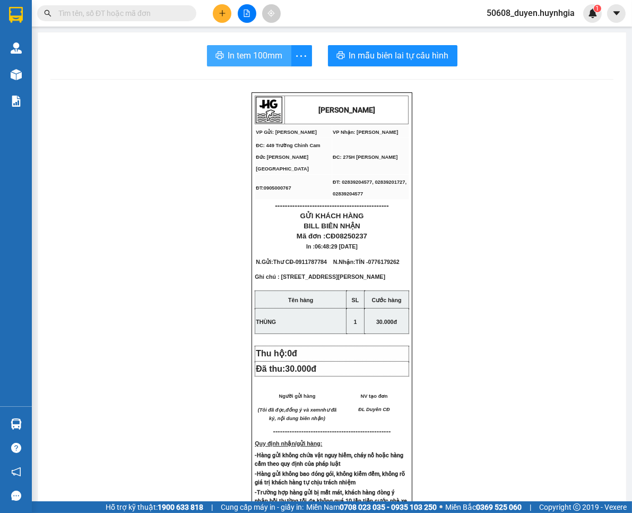 This screenshot has width=632, height=513. Describe the element at coordinates (332, 226) in the screenshot. I see `span: BILL BIÊN NHẬN` at that location.